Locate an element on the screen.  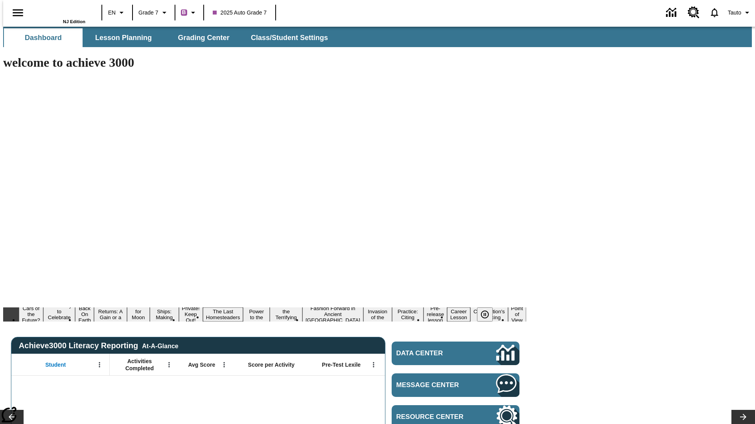
span: Grading Center is located at coordinates (203, 38).